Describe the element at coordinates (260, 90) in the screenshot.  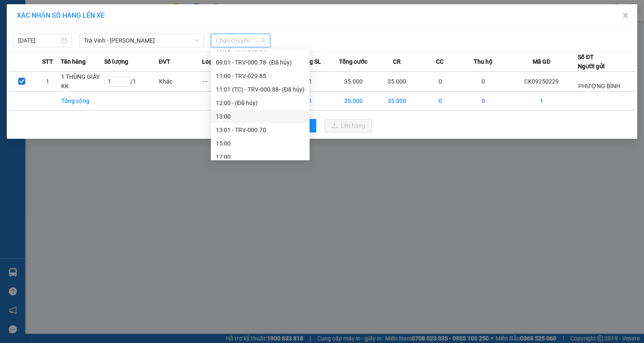
I see `div: 11:01 (TC) - TRV-000.88 - (Đã hủy)` at that location.